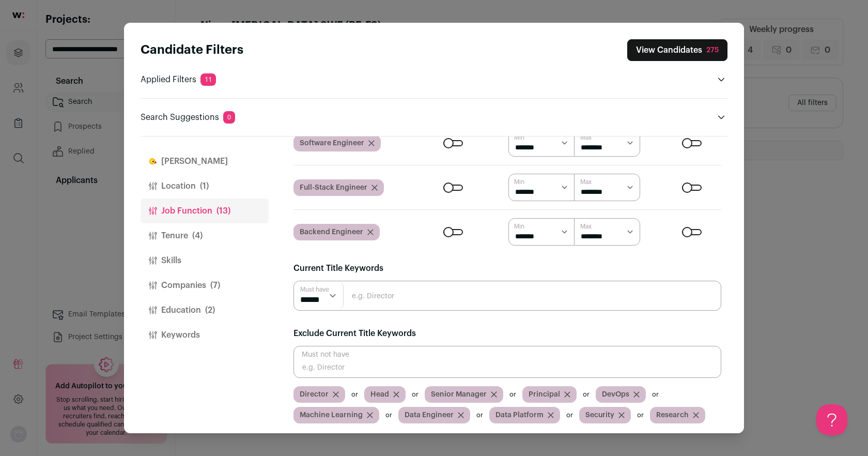  What do you see at coordinates (205, 260) in the screenshot?
I see `button: Skills` at bounding box center [205, 260].